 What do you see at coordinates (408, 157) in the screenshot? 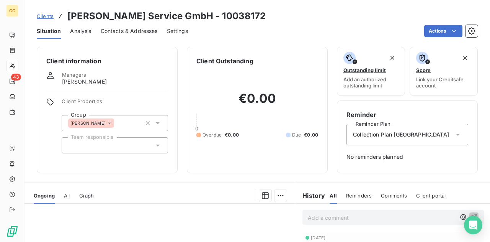
I see `span: No reminders planned` at bounding box center [408, 157].